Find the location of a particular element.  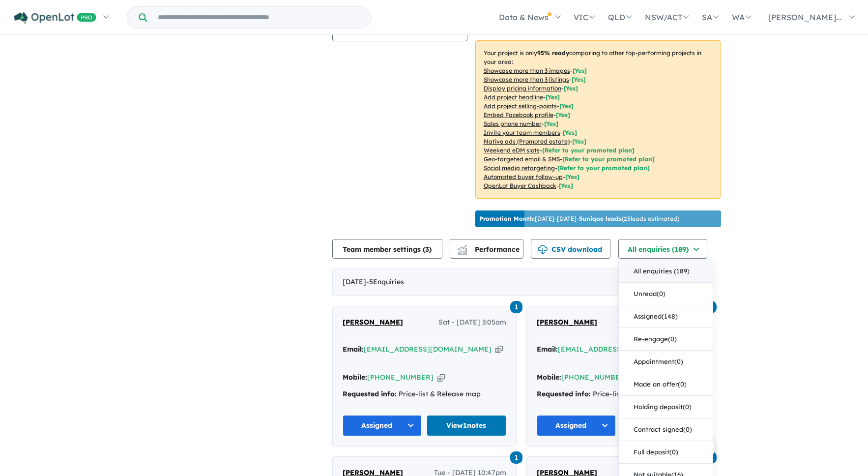

span: 3 is located at coordinates (427, 250).